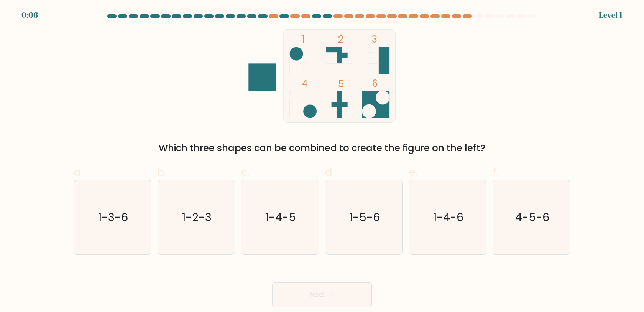 This screenshot has height=312, width=644. What do you see at coordinates (281, 218) in the screenshot?
I see `text: 1-4-5` at bounding box center [281, 218].